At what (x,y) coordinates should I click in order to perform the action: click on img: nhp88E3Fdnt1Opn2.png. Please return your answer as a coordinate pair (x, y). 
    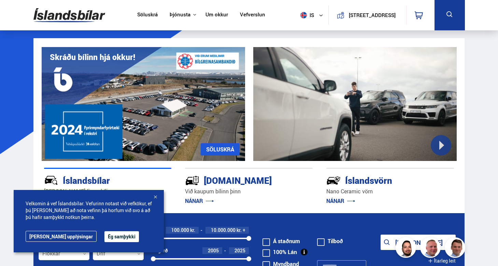
    Looking at the image, I should click on (407, 249).